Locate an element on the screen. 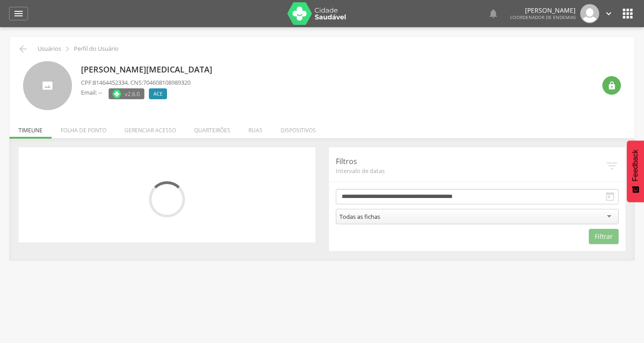 The width and height of the screenshot is (644, 343). div: Resetar senha is located at coordinates (612, 85).